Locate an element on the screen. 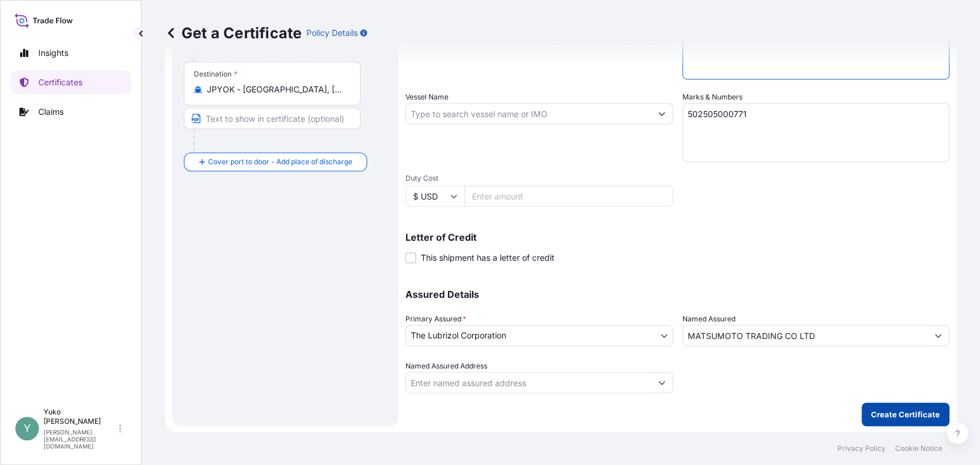  p: Get a Certificate is located at coordinates (233, 33).